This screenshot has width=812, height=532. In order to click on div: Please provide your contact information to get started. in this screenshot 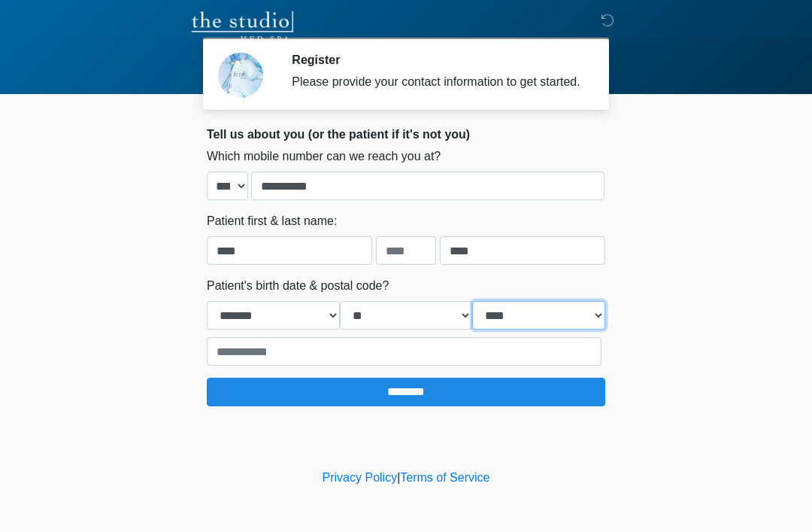, I will do `click(436, 82)`.